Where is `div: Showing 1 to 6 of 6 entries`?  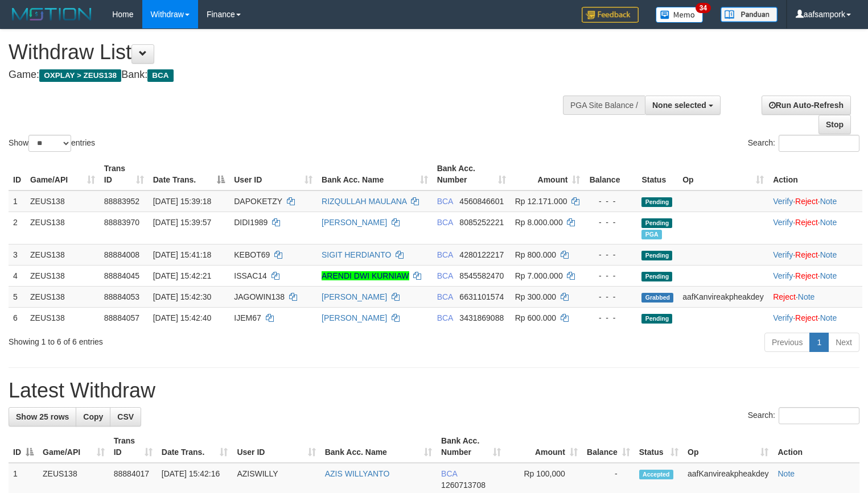
div: Showing 1 to 6 of 6 entries is located at coordinates (180, 339).